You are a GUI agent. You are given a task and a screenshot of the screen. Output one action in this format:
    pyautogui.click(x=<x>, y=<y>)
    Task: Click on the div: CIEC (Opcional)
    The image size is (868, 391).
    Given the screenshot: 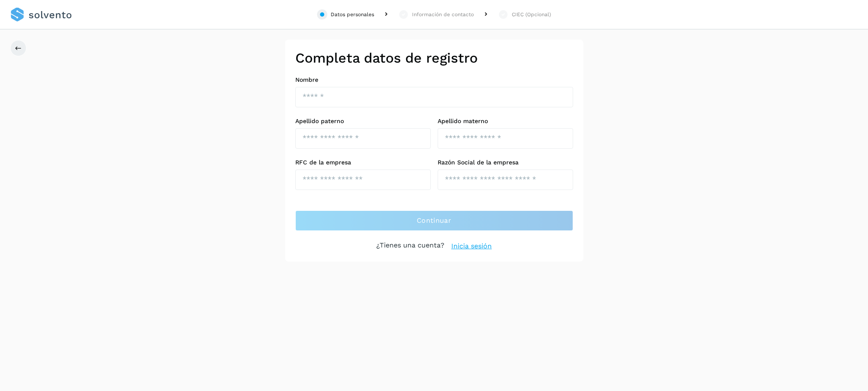 What is the action you would take?
    pyautogui.click(x=531, y=15)
    